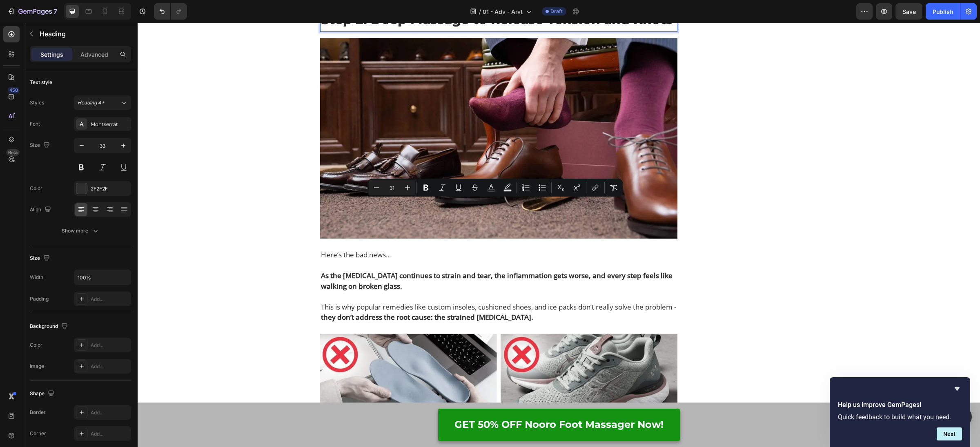  I want to click on div: Width, so click(36, 278).